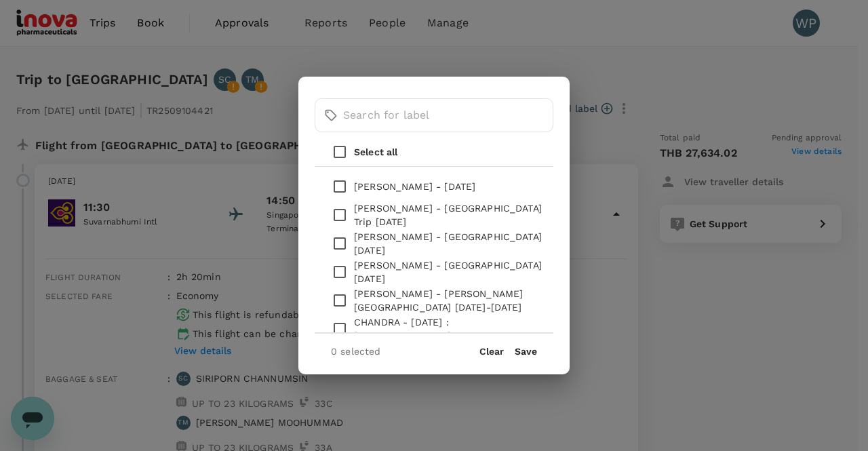 This screenshot has height=451, width=868. Describe the element at coordinates (526, 351) in the screenshot. I see `button: Save` at that location.